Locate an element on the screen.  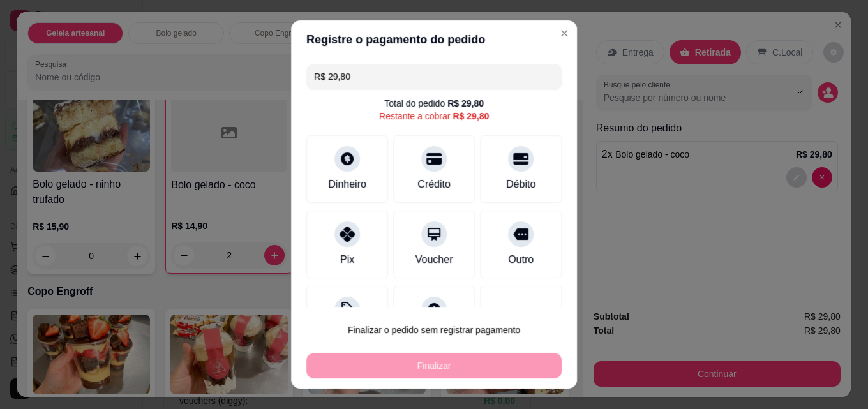
input: Ex.: hambúrguer de cordeiro is located at coordinates (434, 76).